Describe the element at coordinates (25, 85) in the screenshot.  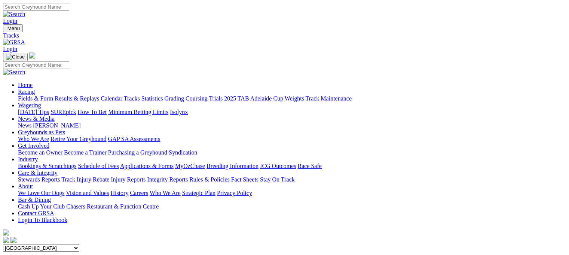
I see `a: Home` at that location.